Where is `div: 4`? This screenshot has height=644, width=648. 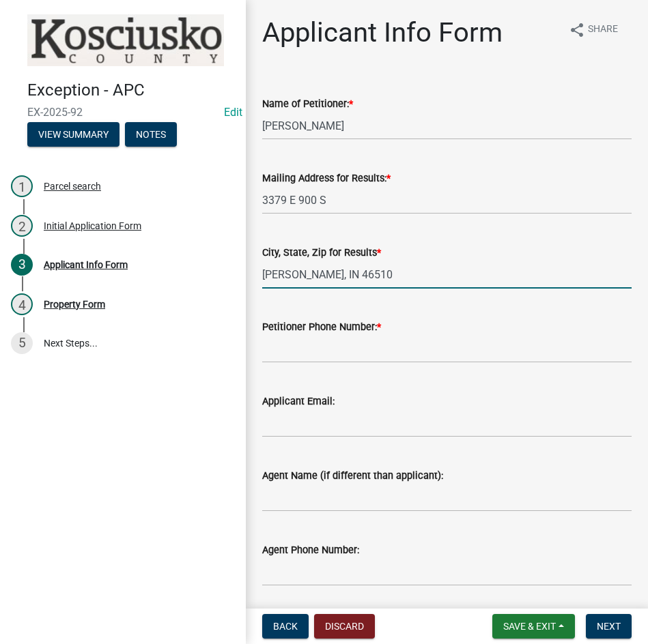 div: 4 is located at coordinates (22, 304).